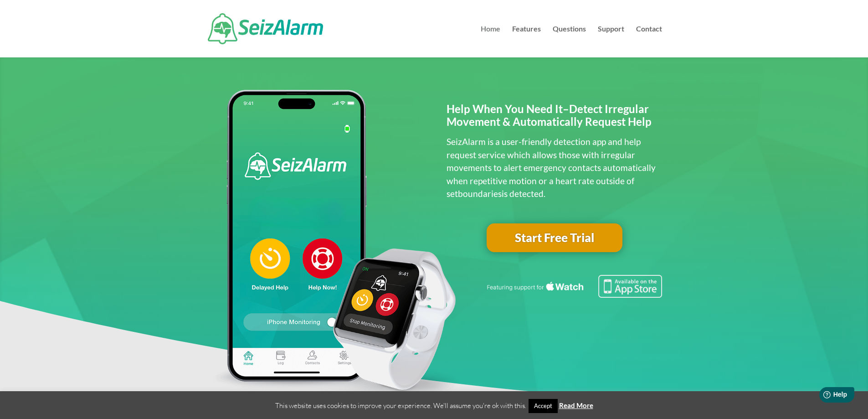  Describe the element at coordinates (480, 193) in the screenshot. I see `span: boundaries` at that location.